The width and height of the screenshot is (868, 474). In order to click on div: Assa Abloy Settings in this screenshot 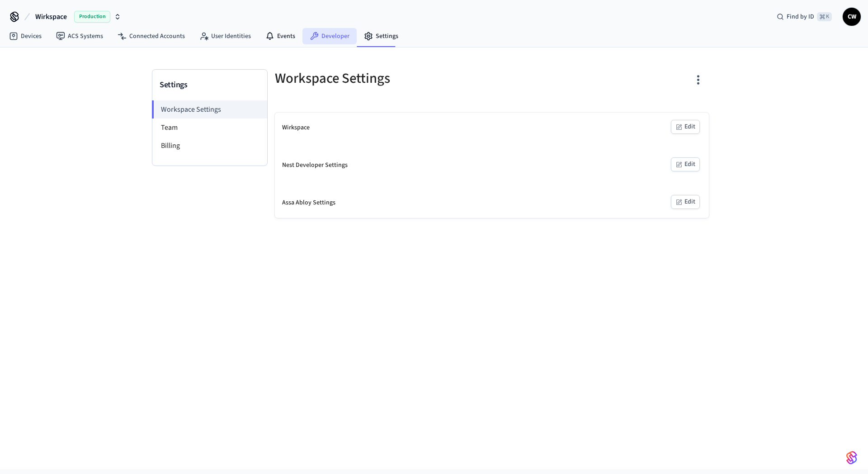, I will do `click(309, 203)`.